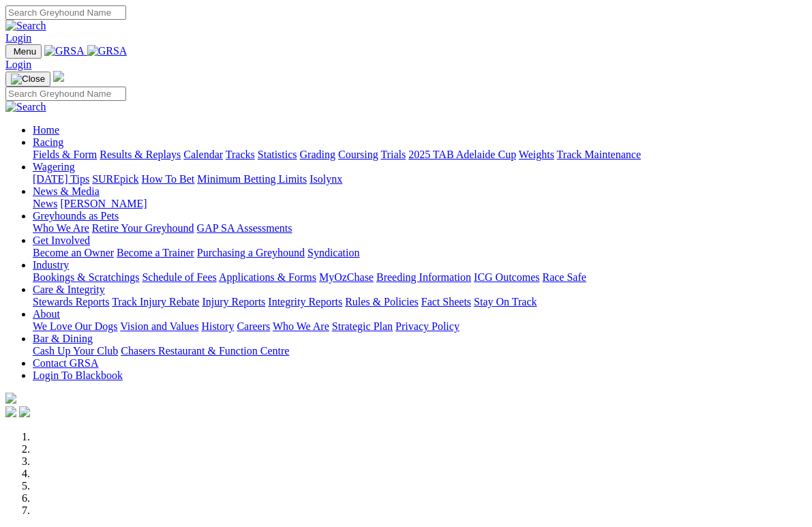 This screenshot has width=812, height=527. What do you see at coordinates (203, 154) in the screenshot?
I see `a: Calendar` at bounding box center [203, 154].